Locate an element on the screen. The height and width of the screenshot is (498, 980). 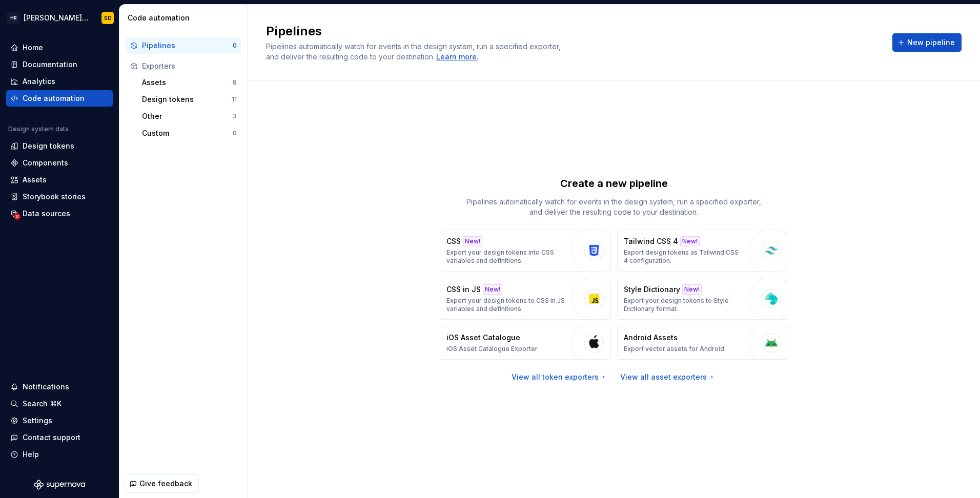
div: Pipelines is located at coordinates (187, 45).